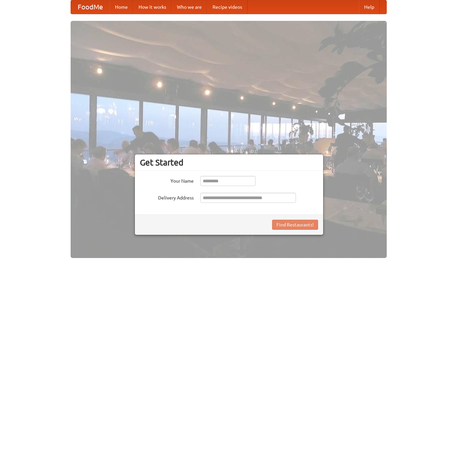  I want to click on a: Help, so click(369, 7).